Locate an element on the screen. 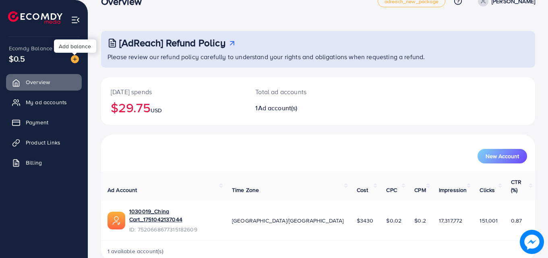 This screenshot has width=548, height=258. p: Total ad accounts is located at coordinates (300, 92).